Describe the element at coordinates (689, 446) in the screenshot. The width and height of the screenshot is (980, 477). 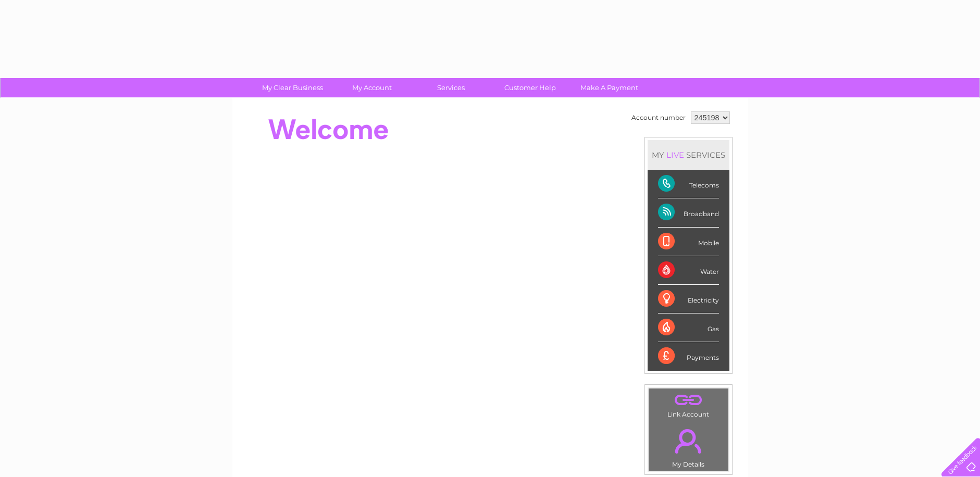
I see `td: My Details` at that location.